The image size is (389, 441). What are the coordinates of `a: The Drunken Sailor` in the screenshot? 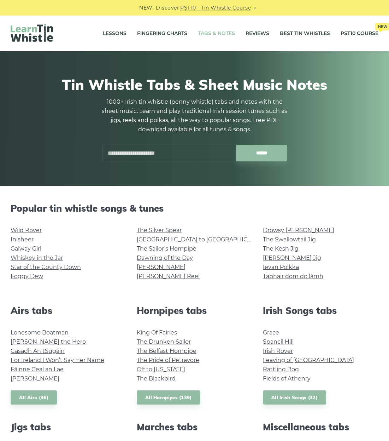 It's located at (164, 341).